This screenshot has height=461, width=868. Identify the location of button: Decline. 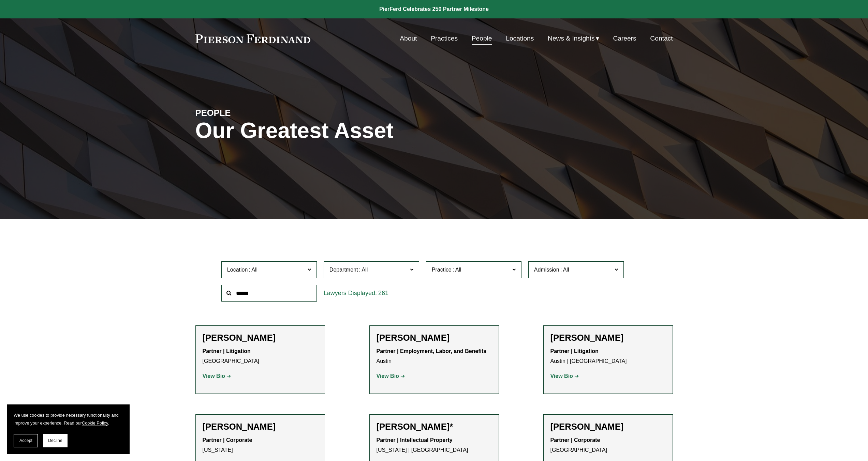
(55, 440).